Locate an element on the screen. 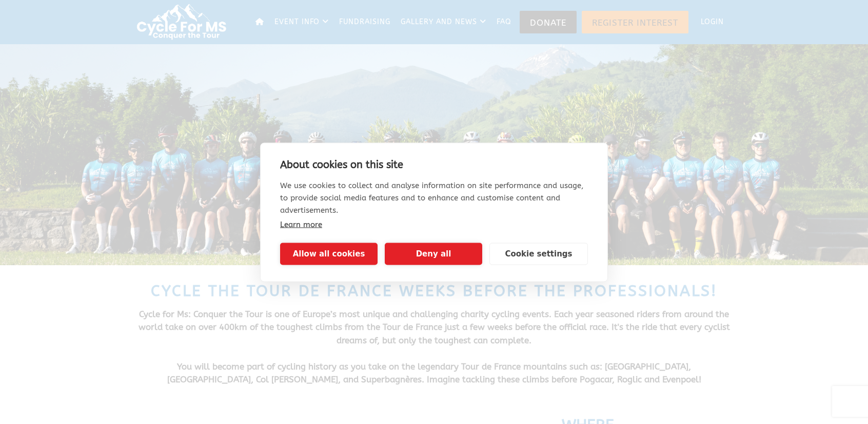  a: Learn more is located at coordinates (301, 224).